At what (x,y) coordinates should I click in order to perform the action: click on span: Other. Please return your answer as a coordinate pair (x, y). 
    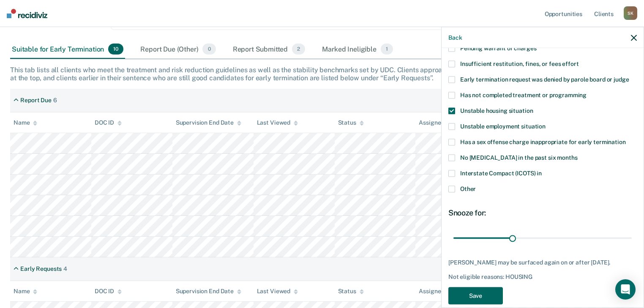
    Looking at the image, I should click on (467, 189).